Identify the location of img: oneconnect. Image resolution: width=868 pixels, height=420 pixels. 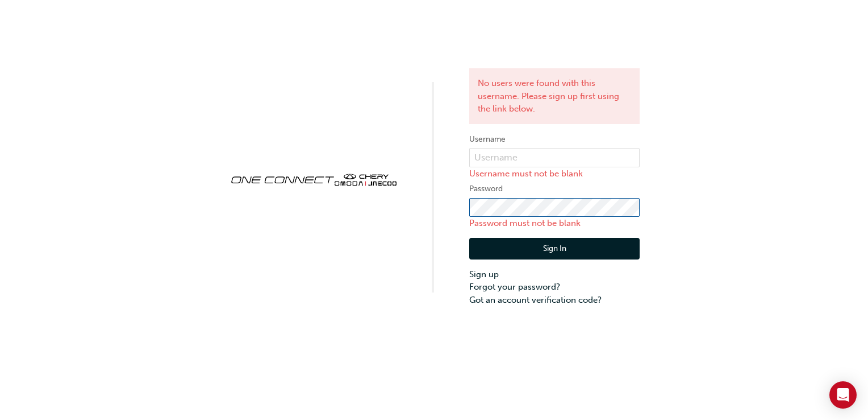
(314, 178).